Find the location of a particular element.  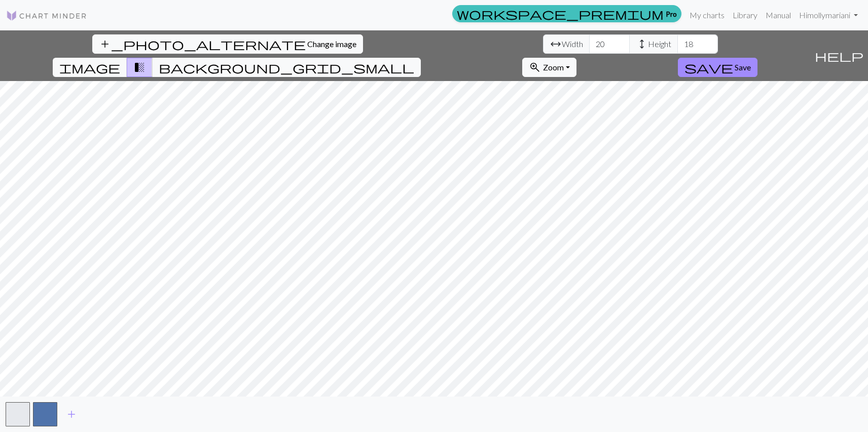

span: workspace_premium is located at coordinates (560, 14).